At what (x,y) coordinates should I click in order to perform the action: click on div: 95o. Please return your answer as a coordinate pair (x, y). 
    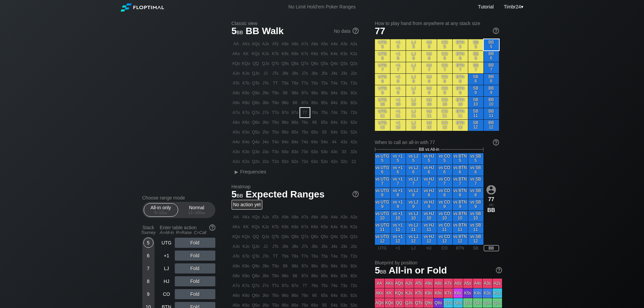
    Looking at the image, I should click on (285, 132).